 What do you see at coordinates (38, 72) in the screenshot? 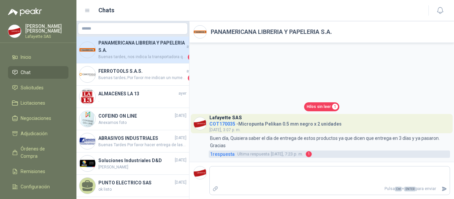
I see `a: Chat` at bounding box center [38, 72].